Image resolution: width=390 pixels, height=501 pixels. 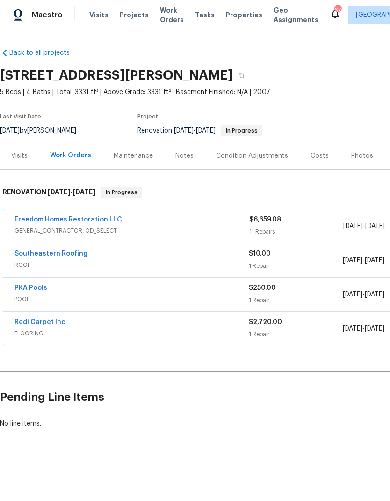 I want to click on div: Work Orders, so click(x=71, y=155).